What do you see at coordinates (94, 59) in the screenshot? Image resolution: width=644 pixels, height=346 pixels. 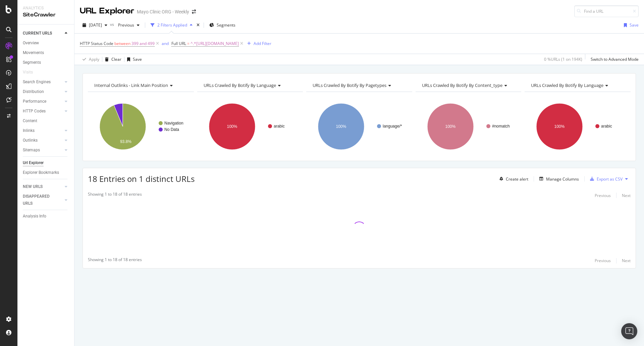 I see `div: Apply` at bounding box center [94, 59].